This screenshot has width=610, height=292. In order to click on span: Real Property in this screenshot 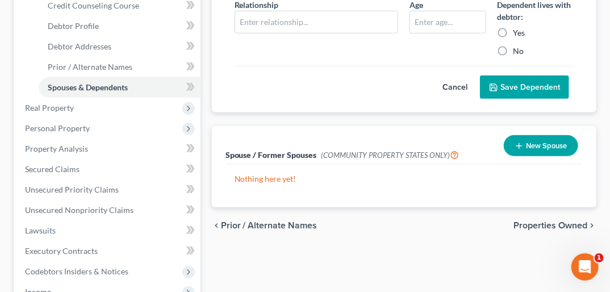, I will do `click(49, 107)`.